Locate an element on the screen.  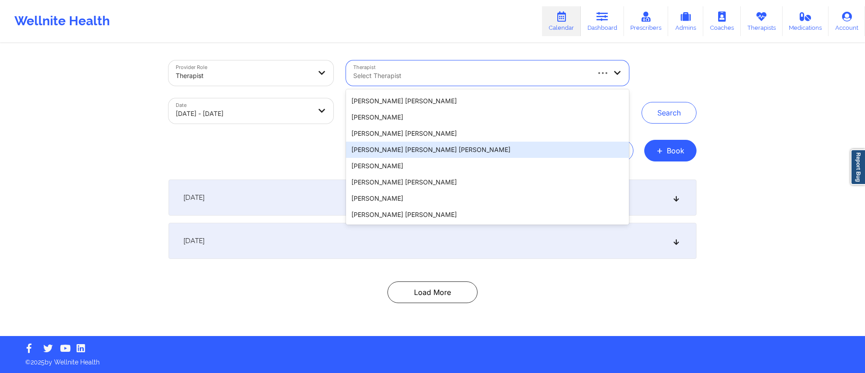
a: Calendar is located at coordinates (561, 21).